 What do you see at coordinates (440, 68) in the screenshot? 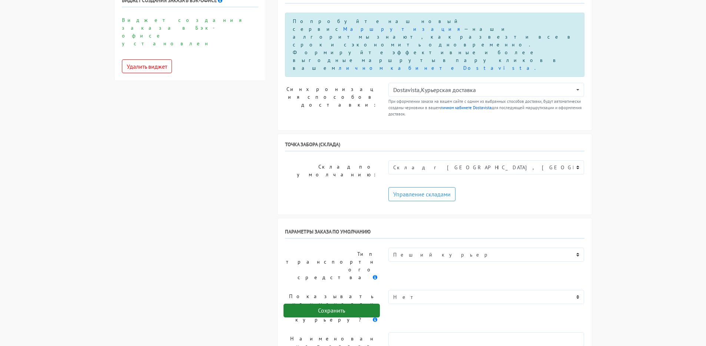
I see `a: личном кабинете Dostavista.` at bounding box center [440, 68].